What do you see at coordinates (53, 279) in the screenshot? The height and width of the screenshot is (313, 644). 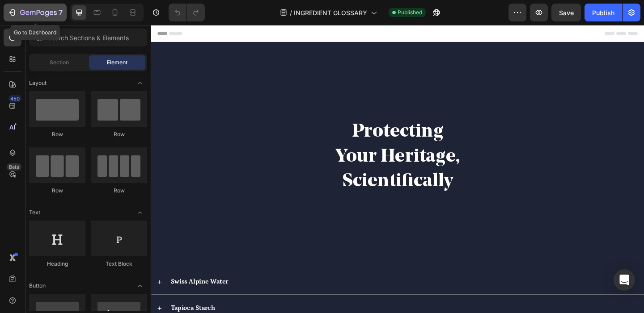 I see `strong: Swiss Alpine Water` at bounding box center [53, 279].